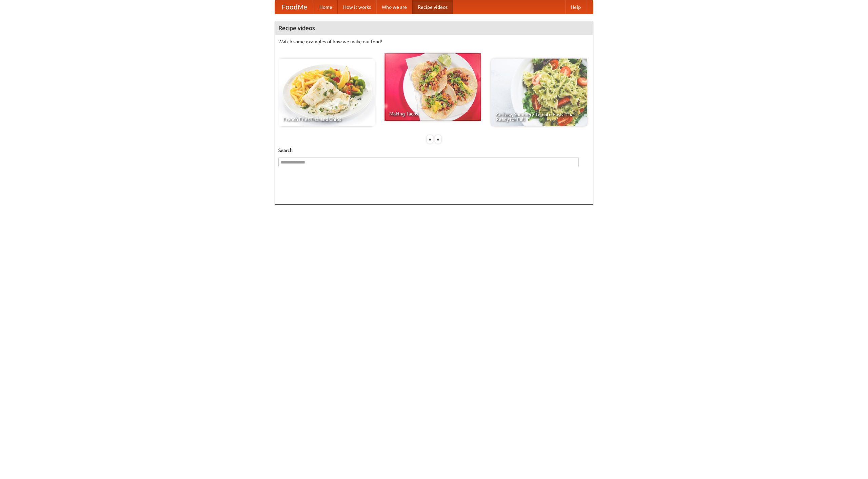 The height and width of the screenshot is (479, 868). I want to click on a: French Fries Fish and Chips, so click(327, 92).